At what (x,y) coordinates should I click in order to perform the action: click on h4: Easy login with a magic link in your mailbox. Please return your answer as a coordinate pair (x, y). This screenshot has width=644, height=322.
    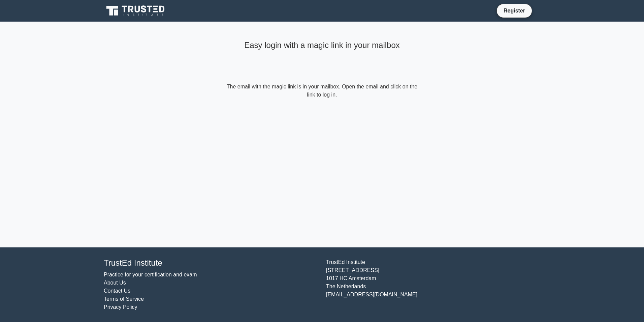
    Looking at the image, I should click on (322, 45).